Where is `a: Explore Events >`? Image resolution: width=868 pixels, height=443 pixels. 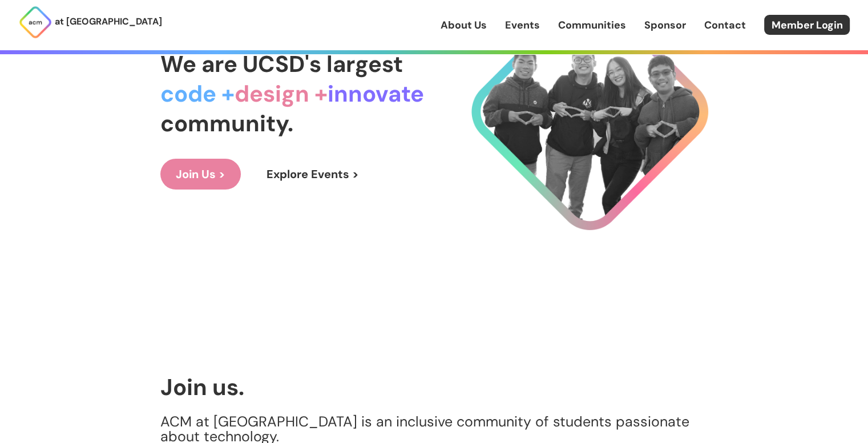
a: Explore Events > is located at coordinates (313, 174).